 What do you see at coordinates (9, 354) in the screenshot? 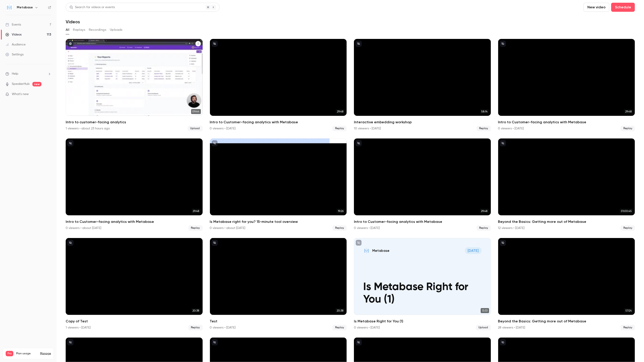
I see `span: Pro` at bounding box center [9, 354].